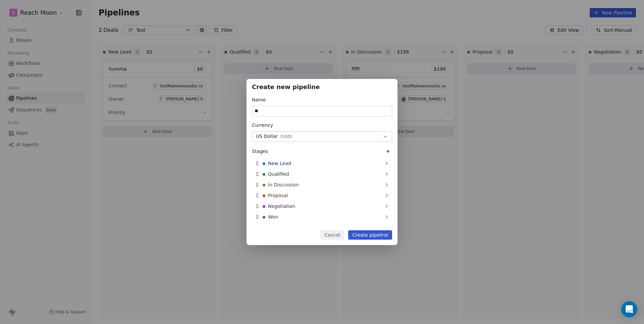  What do you see at coordinates (322, 164) in the screenshot?
I see `div: New Lead` at bounding box center [322, 164].